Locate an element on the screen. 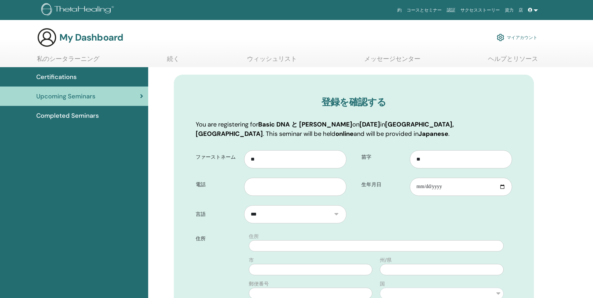 The image size is (593, 298). a: 続く is located at coordinates (173, 61).